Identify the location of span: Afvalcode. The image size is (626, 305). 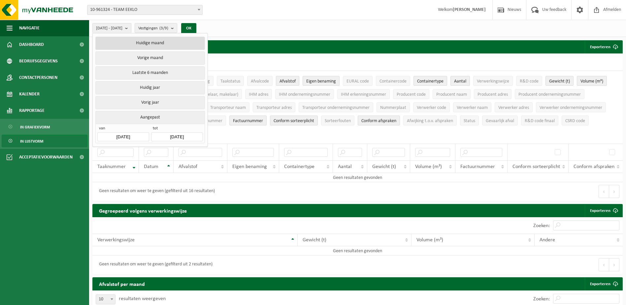
(260, 81).